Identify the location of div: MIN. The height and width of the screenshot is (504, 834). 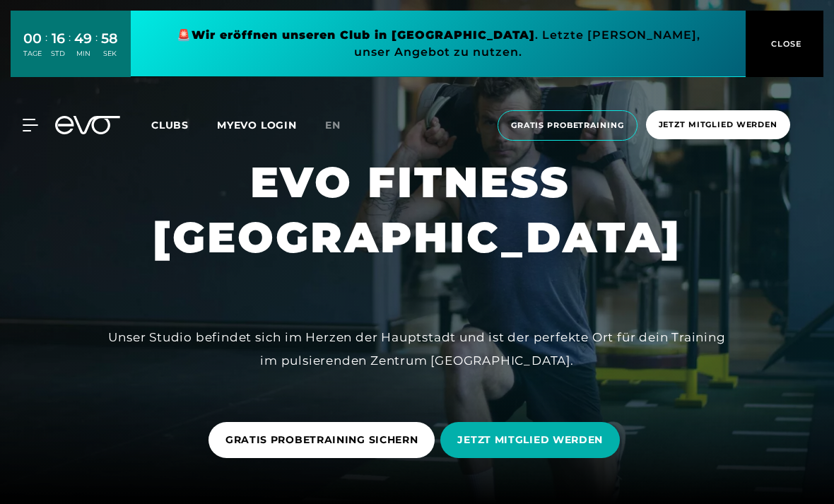
(82, 54).